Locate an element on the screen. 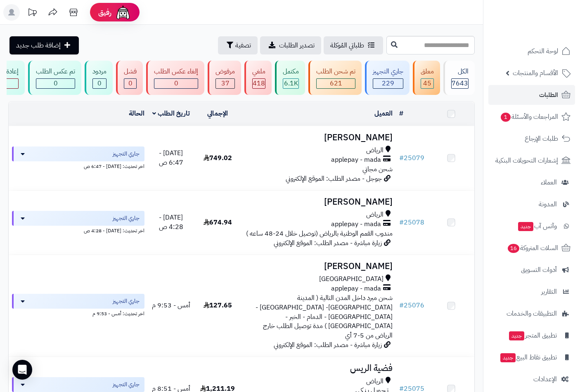  a: أدوات التسويق is located at coordinates (532, 270).